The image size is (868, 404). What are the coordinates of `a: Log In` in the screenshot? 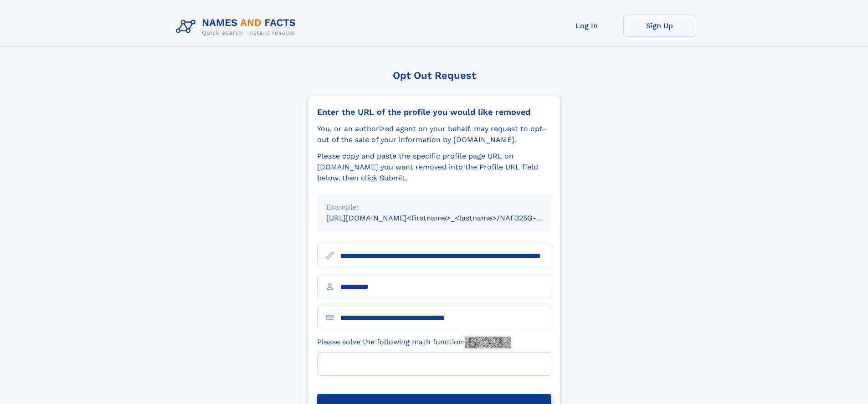 It's located at (587, 25).